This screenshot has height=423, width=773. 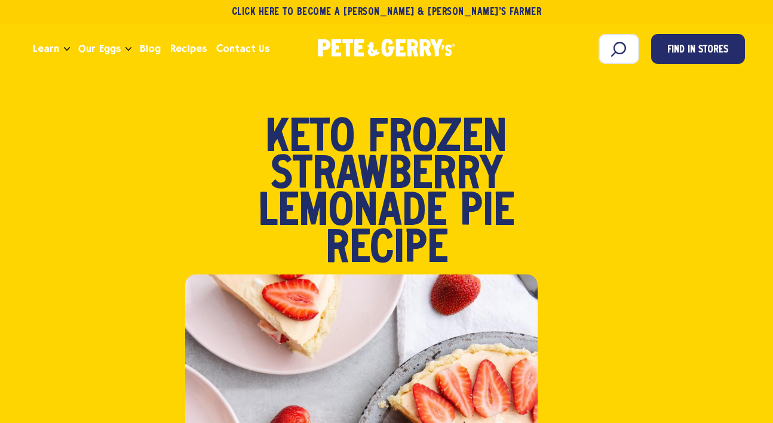 I want to click on button: Open the dropdown menu for Learn, so click(x=67, y=49).